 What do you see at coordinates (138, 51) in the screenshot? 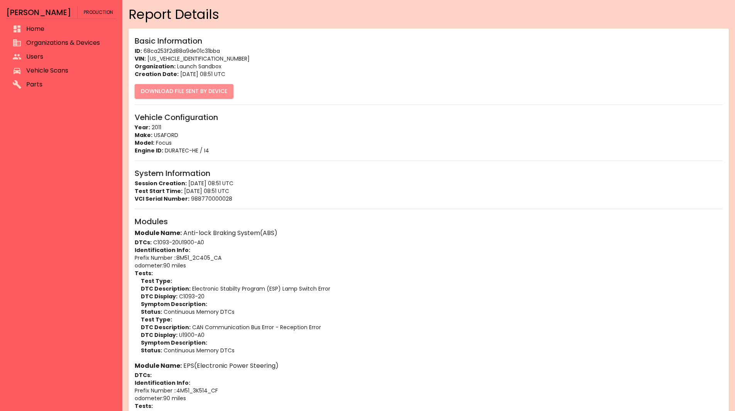
I see `strong: ID:` at bounding box center [138, 51].